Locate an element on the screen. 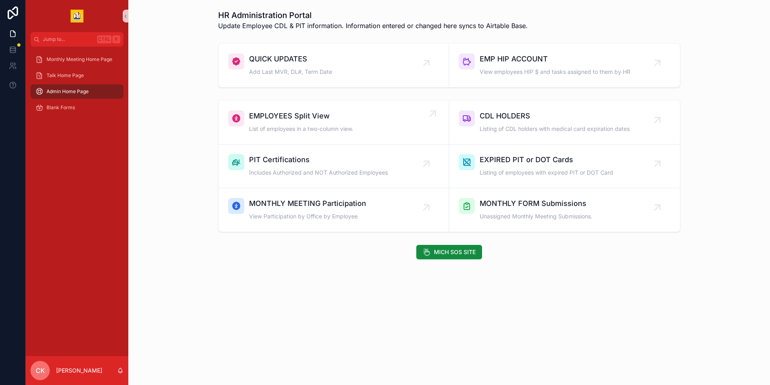  span: MONTHLY MEETING Participation is located at coordinates (308, 203).